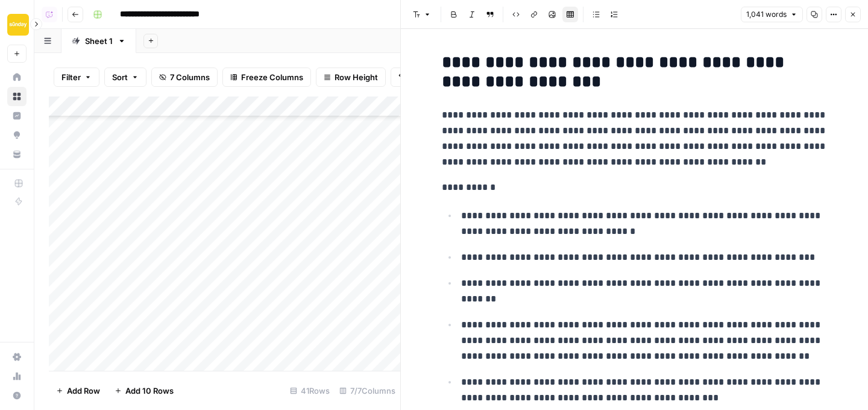  What do you see at coordinates (267, 77) in the screenshot?
I see `button: Freeze Columns` at bounding box center [267, 77].